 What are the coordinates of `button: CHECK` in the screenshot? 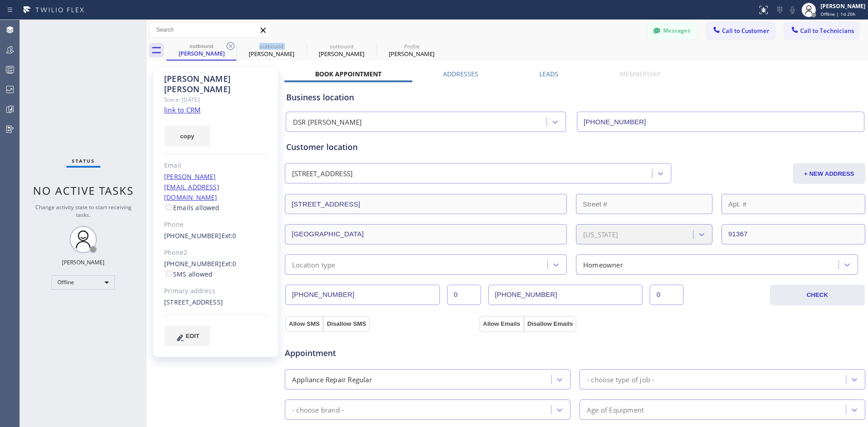 It's located at (818, 295).